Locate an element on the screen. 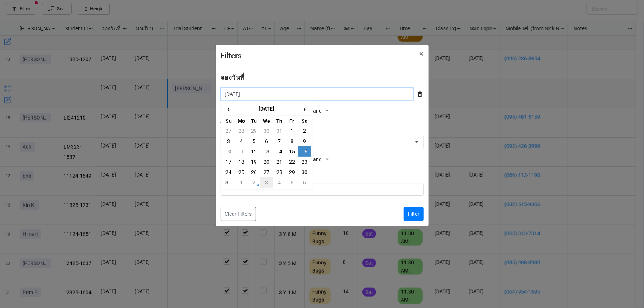 The image size is (644, 308). td: 20 is located at coordinates (266, 162).